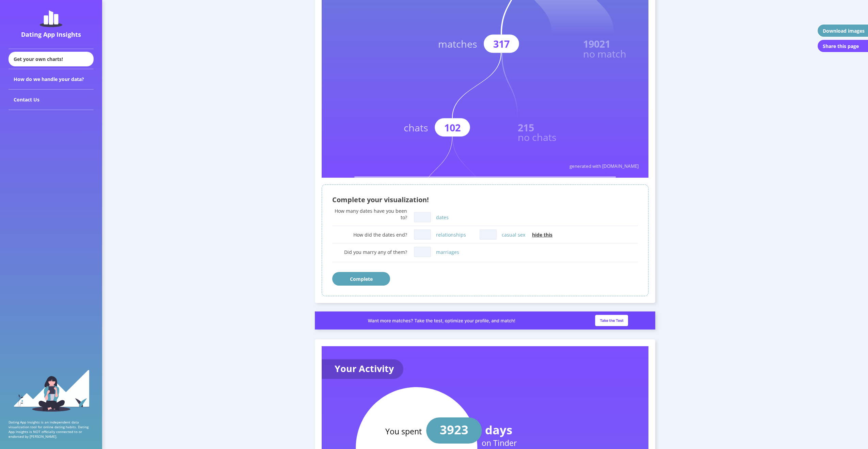 The height and width of the screenshot is (449, 868). Describe the element at coordinates (51, 35) in the screenshot. I see `div: Dating App Insights` at that location.